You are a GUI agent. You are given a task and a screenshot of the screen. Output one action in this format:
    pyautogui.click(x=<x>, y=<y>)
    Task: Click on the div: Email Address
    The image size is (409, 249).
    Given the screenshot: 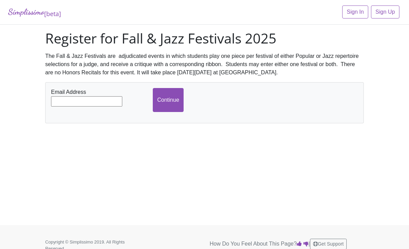 What is the action you would take?
    pyautogui.click(x=101, y=97)
    